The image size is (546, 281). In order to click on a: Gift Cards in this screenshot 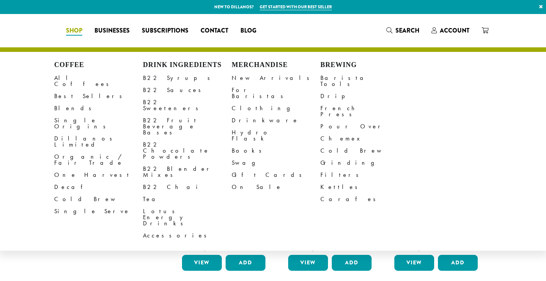, I will do `click(276, 175)`.